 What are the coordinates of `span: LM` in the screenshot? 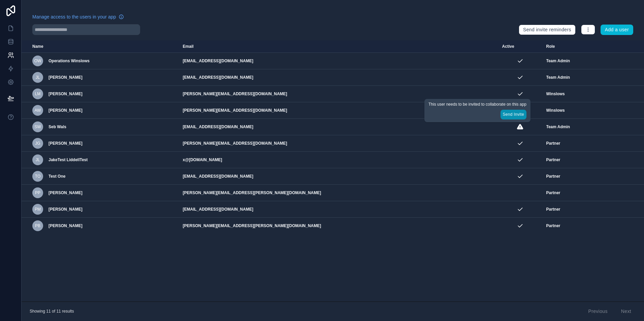 It's located at (38, 94).